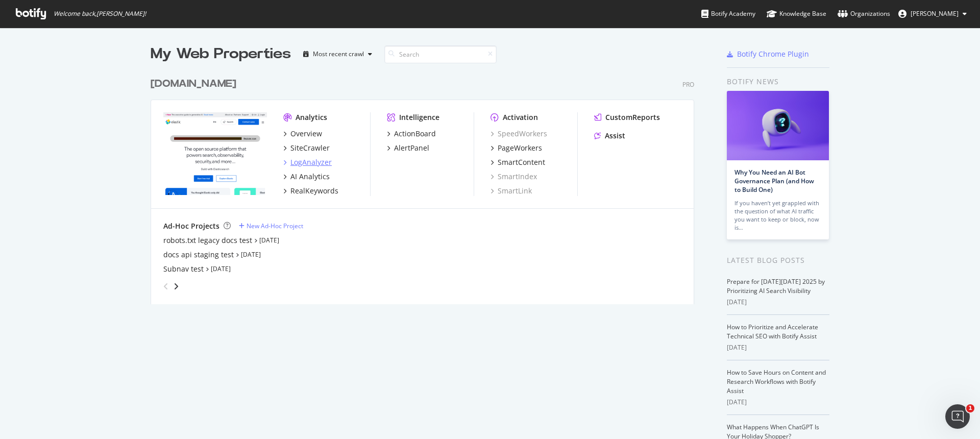  What do you see at coordinates (934, 13) in the screenshot?
I see `span: Celia García-Gutiérrez` at bounding box center [934, 13].